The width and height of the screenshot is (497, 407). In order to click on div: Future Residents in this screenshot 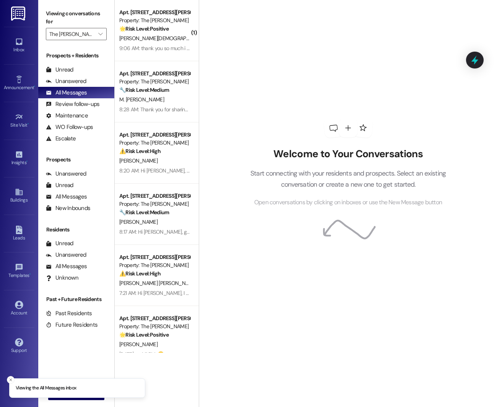, I will do `click(71, 325)`.